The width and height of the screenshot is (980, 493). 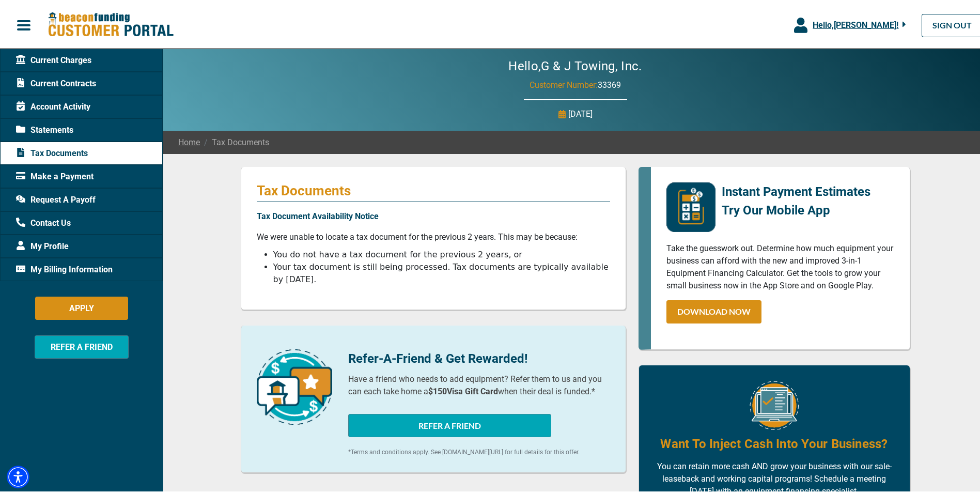 What do you see at coordinates (55, 175) in the screenshot?
I see `span: Make a Payment` at bounding box center [55, 175].